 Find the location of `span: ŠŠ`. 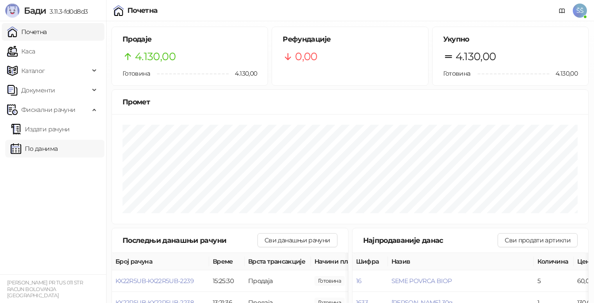

span: ŠŠ is located at coordinates (580, 11).